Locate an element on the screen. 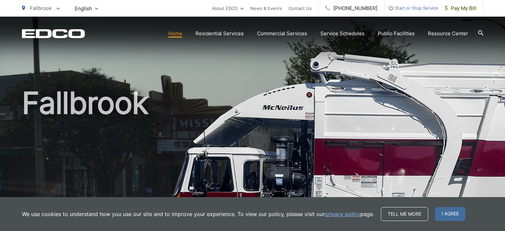 The height and width of the screenshot is (231, 505). a: Commercial Services is located at coordinates (282, 34).